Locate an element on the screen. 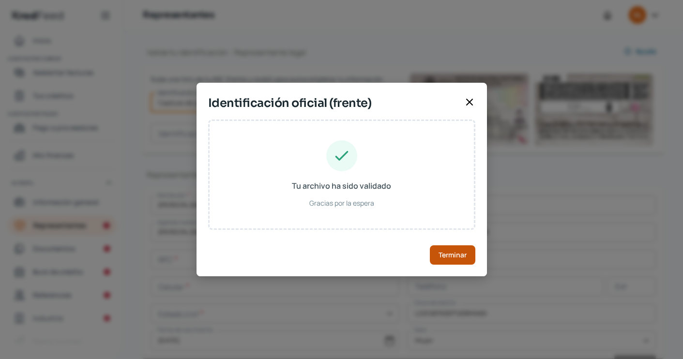  span: Tu archivo ha sido validado is located at coordinates (341, 186).